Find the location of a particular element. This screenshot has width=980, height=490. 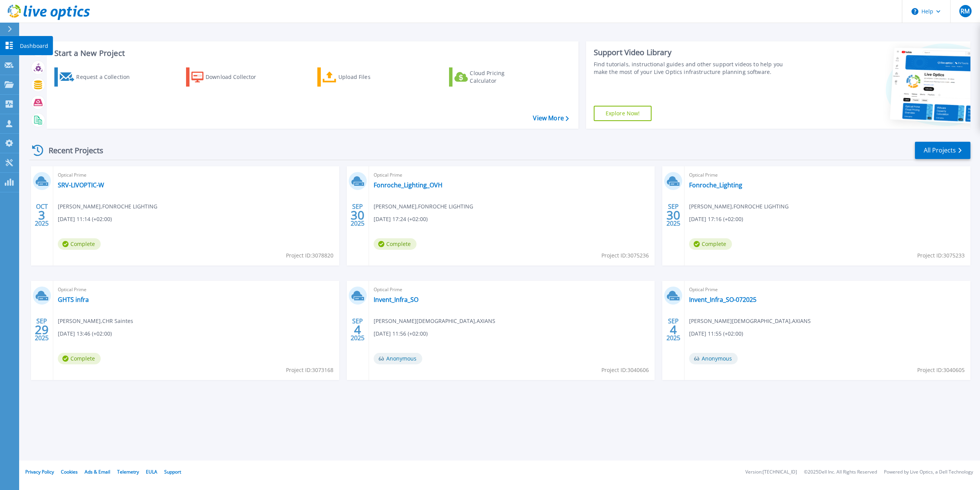

a: EULA is located at coordinates (152, 472).